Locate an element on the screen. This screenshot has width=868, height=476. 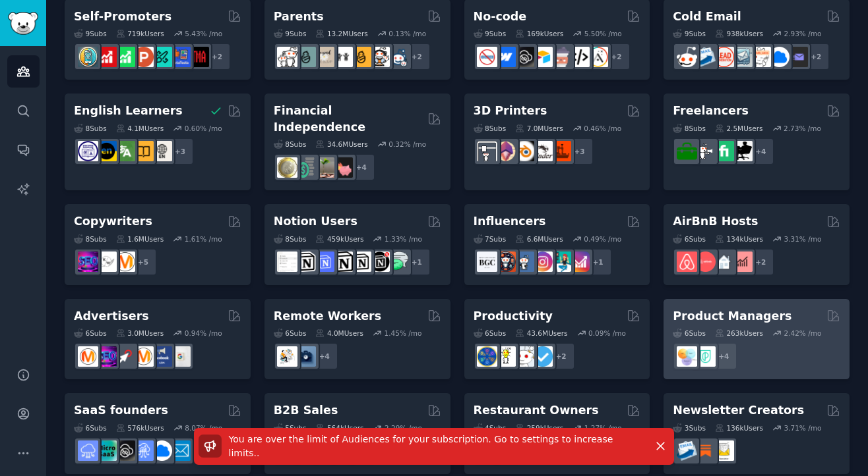
img: Adalo is located at coordinates (598, 57).